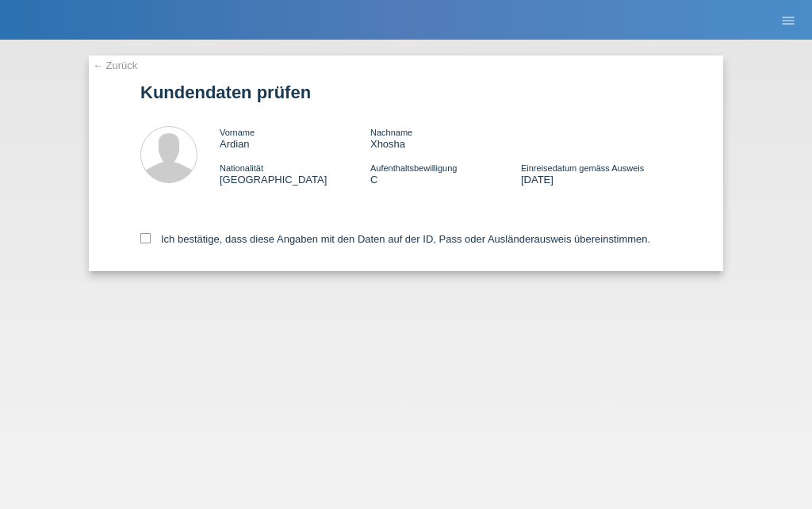 The height and width of the screenshot is (509, 812). I want to click on a: ← Zurück, so click(115, 65).